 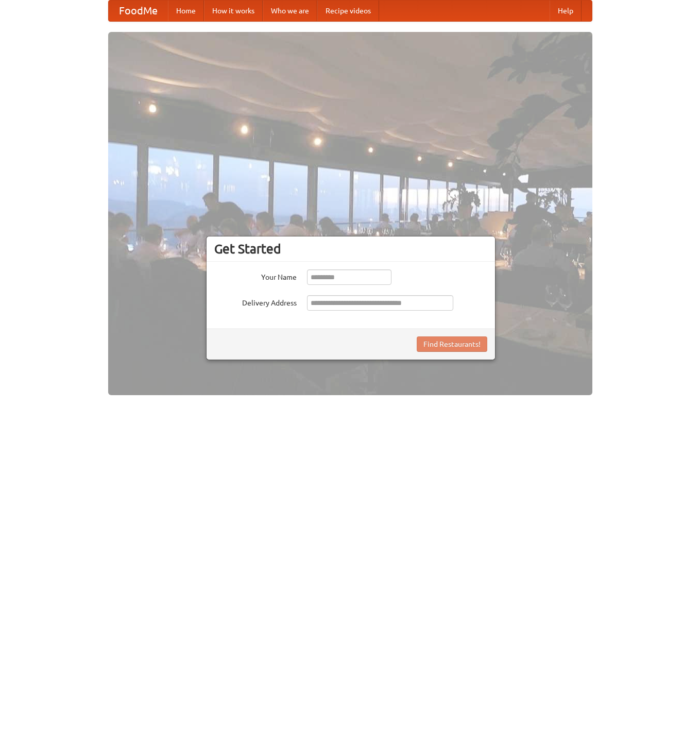 What do you see at coordinates (234, 11) in the screenshot?
I see `a: How it works` at bounding box center [234, 11].